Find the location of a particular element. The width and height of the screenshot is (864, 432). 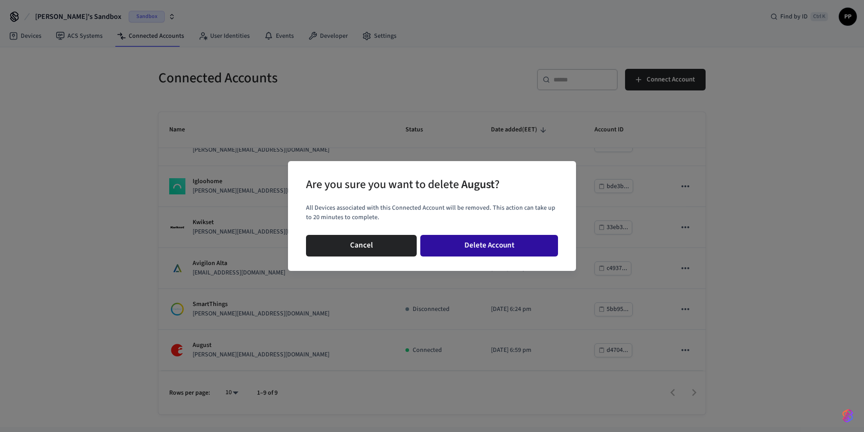

div: Are you sure you want to delete ? is located at coordinates (403, 184).